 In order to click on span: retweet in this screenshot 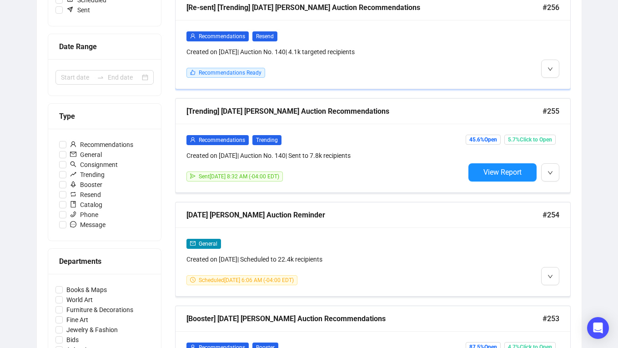, I will do `click(73, 194)`.